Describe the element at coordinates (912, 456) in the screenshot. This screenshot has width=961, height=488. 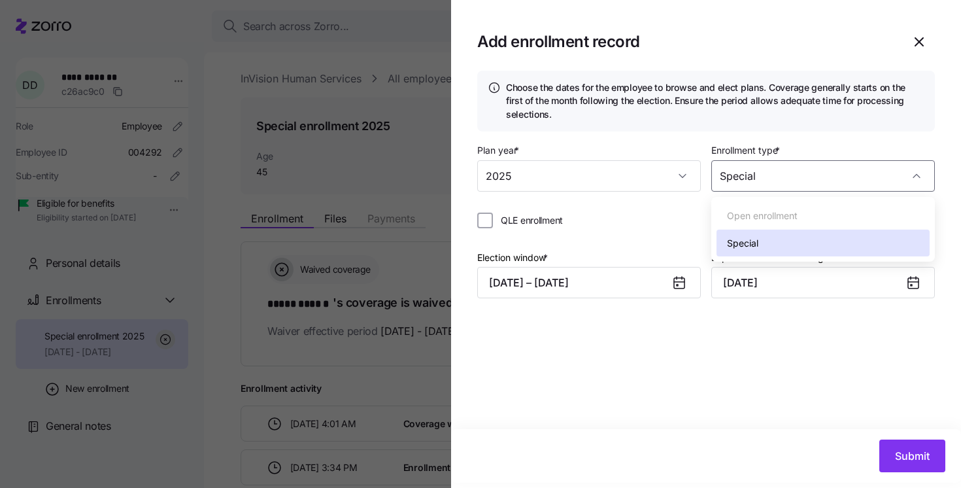
I see `button: Submit` at that location.